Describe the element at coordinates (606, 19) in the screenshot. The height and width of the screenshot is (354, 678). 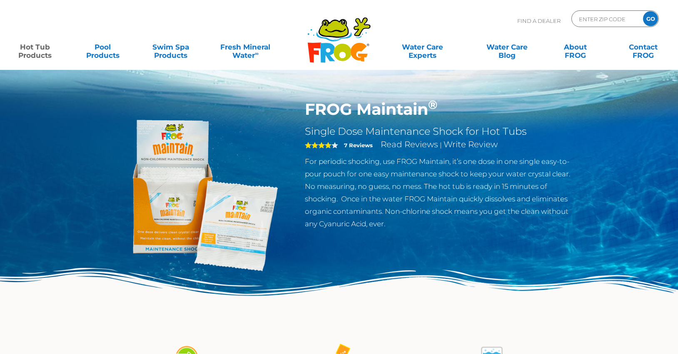
I see `input: Zip Code Form` at that location.